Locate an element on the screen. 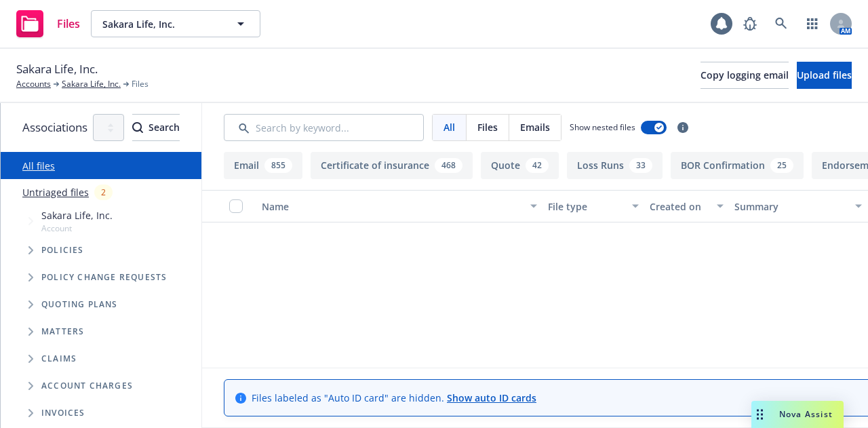 The height and width of the screenshot is (428, 868). a: Search is located at coordinates (782, 24).